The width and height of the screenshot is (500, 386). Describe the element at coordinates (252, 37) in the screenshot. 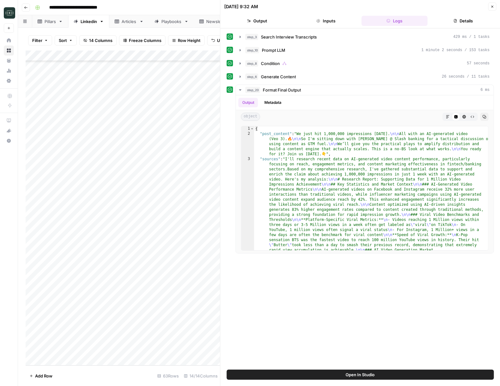

I see `span: step_3` at that location.